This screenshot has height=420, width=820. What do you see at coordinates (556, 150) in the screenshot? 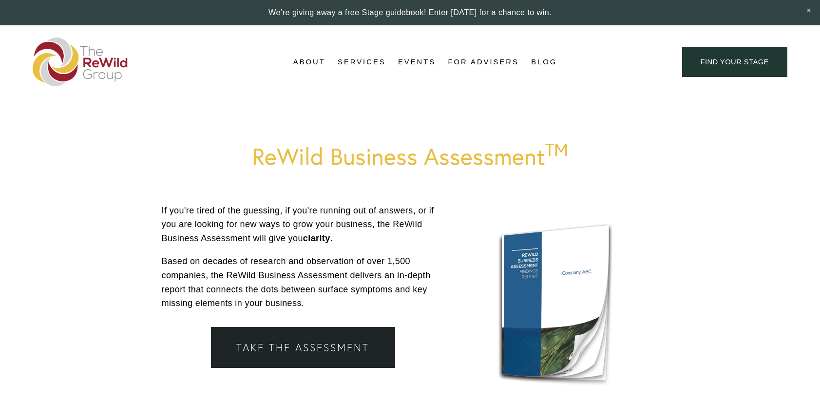
I see `sup: TM` at bounding box center [556, 150].